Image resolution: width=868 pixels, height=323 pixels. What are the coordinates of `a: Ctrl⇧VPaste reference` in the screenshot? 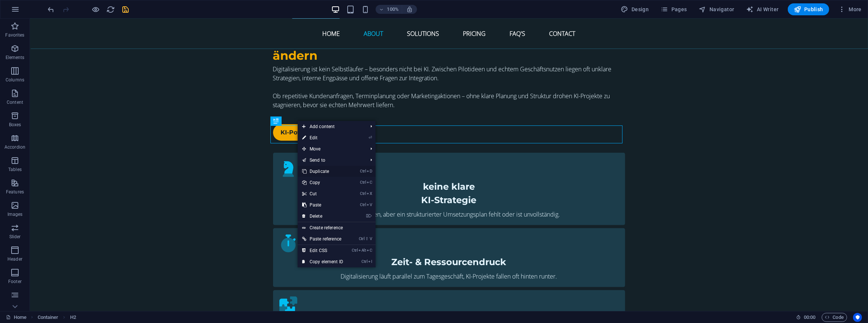 It's located at (323, 239).